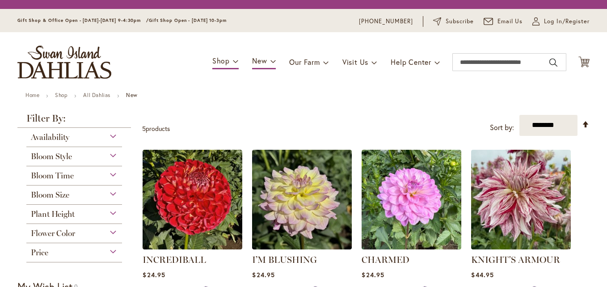 This screenshot has width=607, height=287. I want to click on a: store logo, so click(64, 62).